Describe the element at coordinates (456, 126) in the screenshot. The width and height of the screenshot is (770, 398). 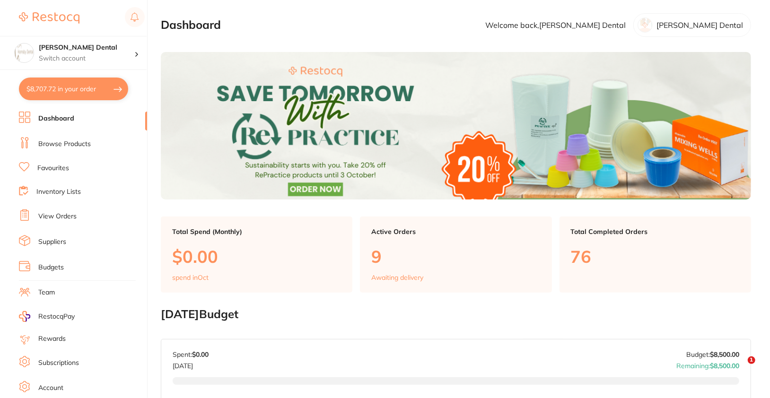
I see `img: Dashboard` at that location.